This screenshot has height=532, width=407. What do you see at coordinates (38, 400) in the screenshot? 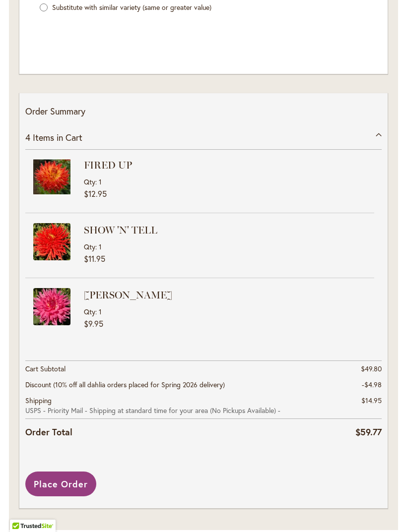
I see `span: Shipping` at bounding box center [38, 400].